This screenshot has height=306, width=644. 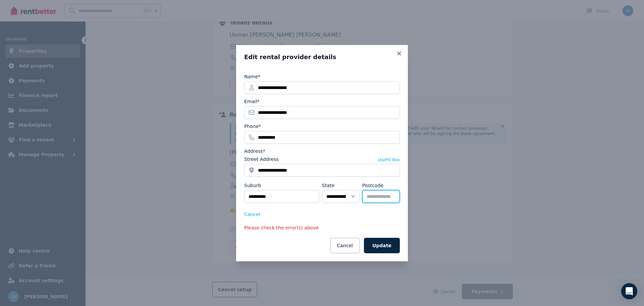 What do you see at coordinates (373, 185) in the screenshot?
I see `label: Postcode` at bounding box center [373, 185].